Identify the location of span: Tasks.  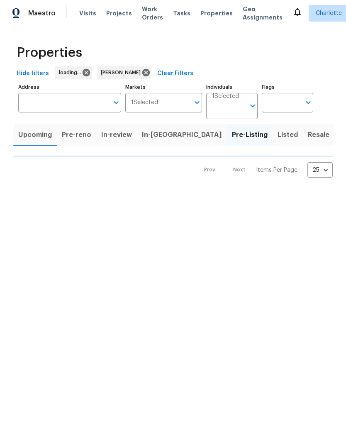
(182, 13).